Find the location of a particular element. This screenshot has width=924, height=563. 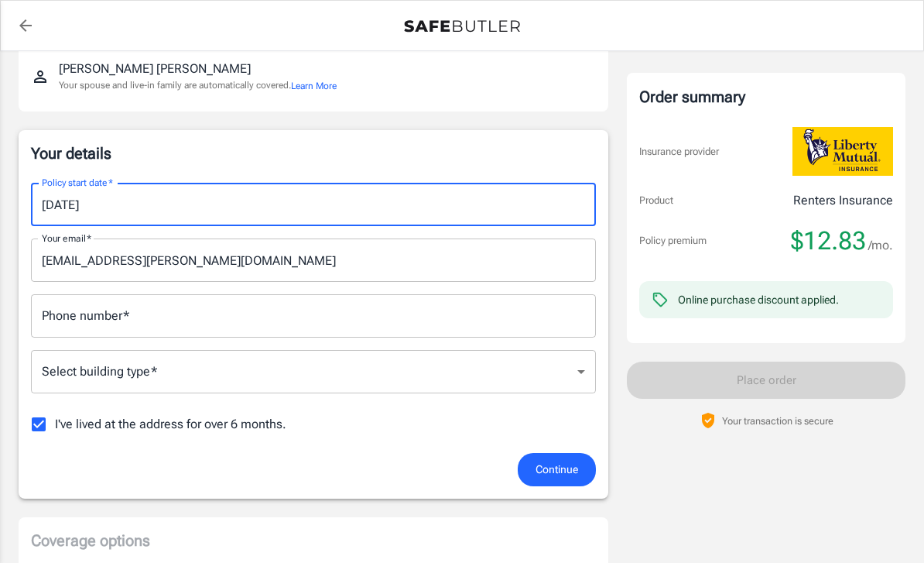

a: back to quotes is located at coordinates (26, 26).